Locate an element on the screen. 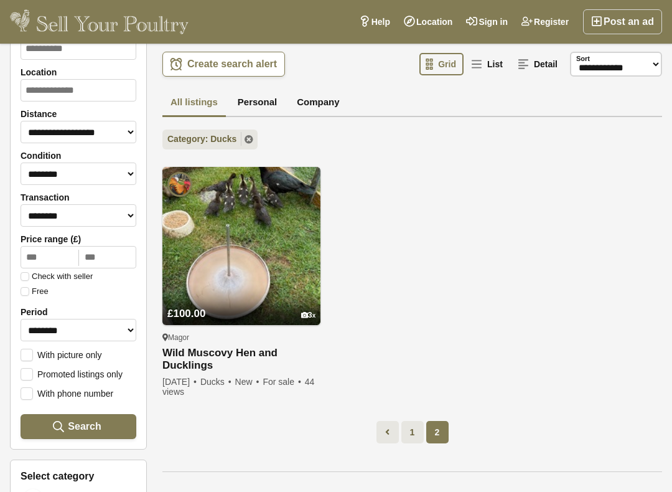 This screenshot has height=492, width=672. a: Location is located at coordinates (428, 22).